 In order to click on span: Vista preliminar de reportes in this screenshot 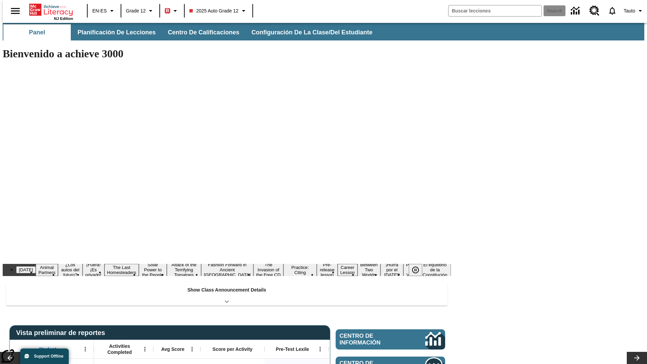, I will do `click(62, 332)`.